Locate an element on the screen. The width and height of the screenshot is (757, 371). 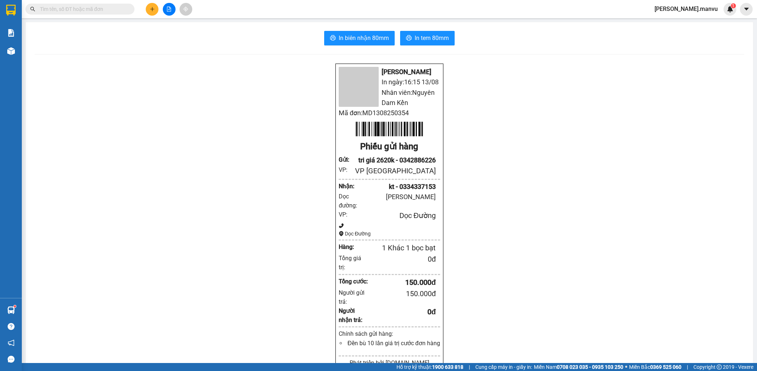
span: Miền Bắc is located at coordinates (655, 367).